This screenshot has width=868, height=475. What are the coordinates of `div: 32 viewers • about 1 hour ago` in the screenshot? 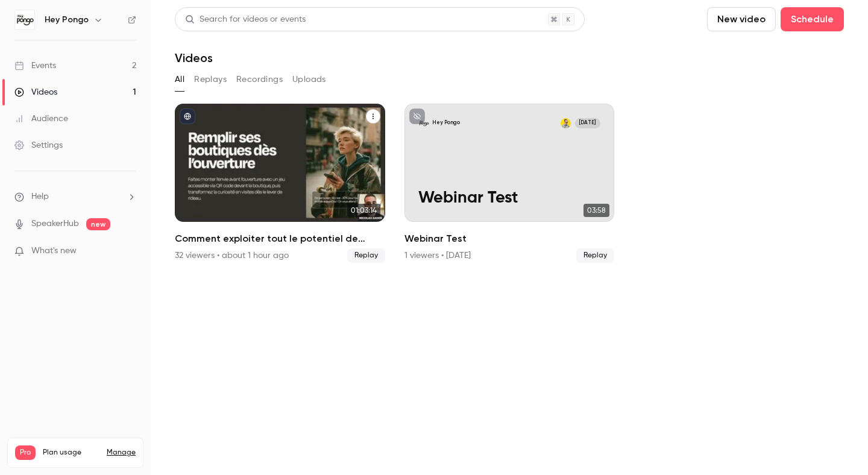 It's located at (231, 255).